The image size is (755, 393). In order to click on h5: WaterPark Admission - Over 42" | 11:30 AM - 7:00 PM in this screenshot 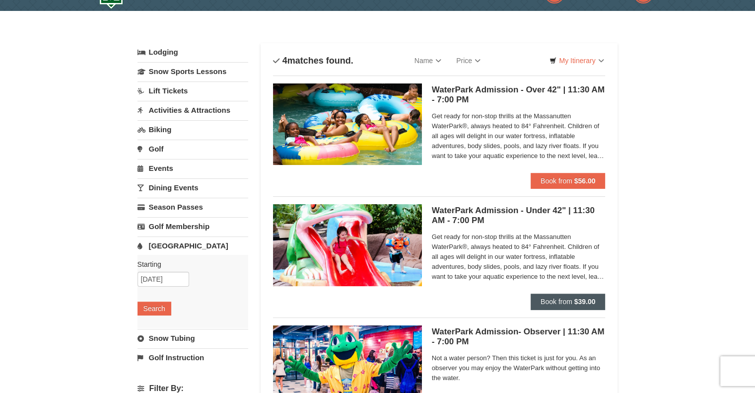, I will do `click(519, 95)`.